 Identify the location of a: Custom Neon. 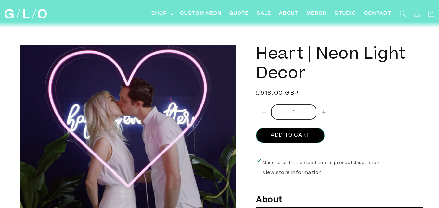
(201, 14).